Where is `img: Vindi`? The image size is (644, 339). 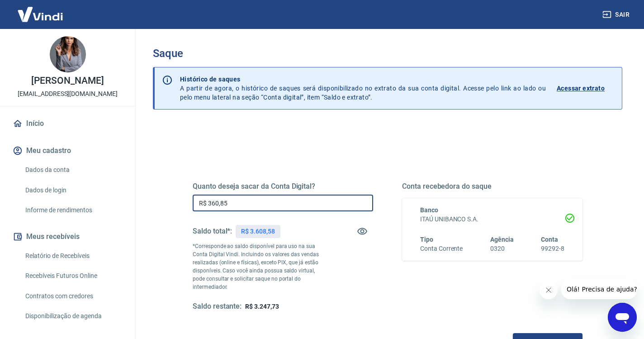
img: Vindi is located at coordinates (40, 14).